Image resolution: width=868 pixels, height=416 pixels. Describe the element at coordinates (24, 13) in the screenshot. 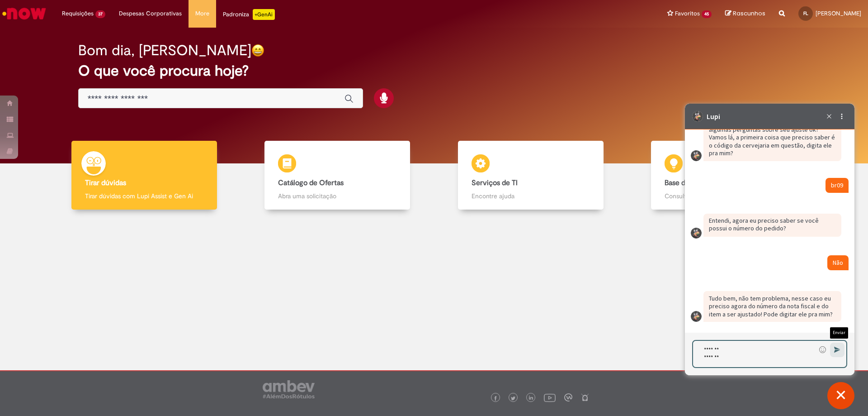

I see `img: ServiceNow` at that location.